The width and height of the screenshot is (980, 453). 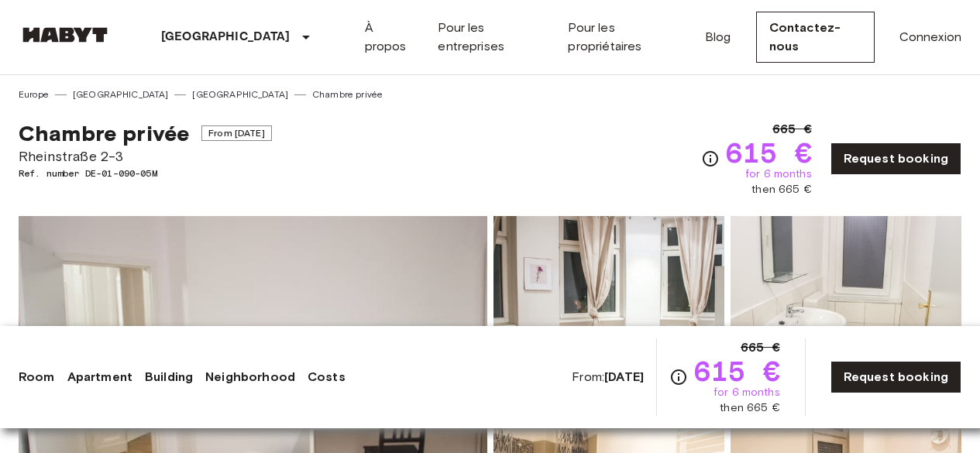 I want to click on a: Pour les entreprises, so click(x=490, y=37).